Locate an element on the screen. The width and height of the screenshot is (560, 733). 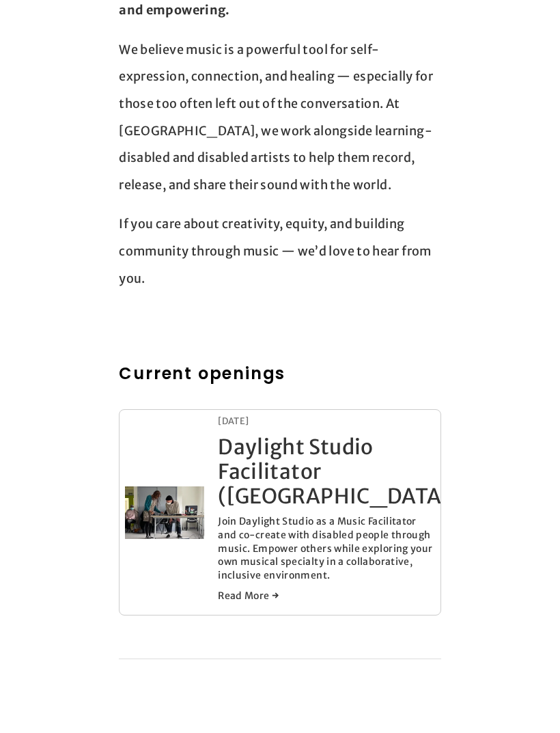
img: Daylight Studio Facilitator (London) is located at coordinates (165, 513).